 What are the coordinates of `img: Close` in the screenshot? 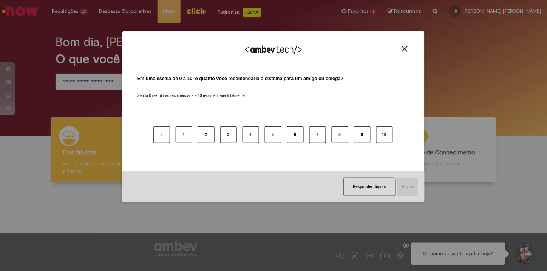 It's located at (405, 49).